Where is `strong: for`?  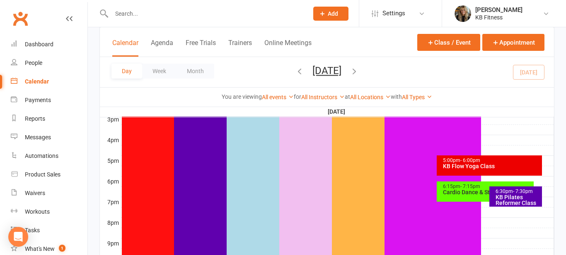 strong: for is located at coordinates (297, 97).